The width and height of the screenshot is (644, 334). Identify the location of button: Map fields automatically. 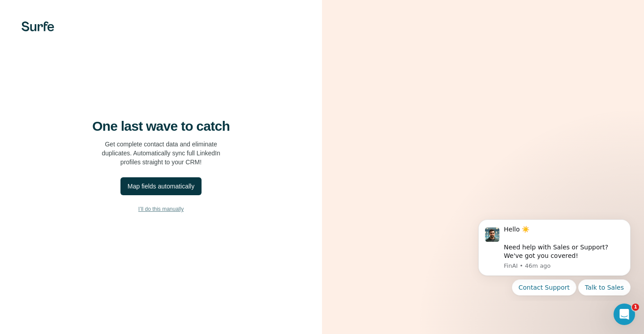
(161, 186).